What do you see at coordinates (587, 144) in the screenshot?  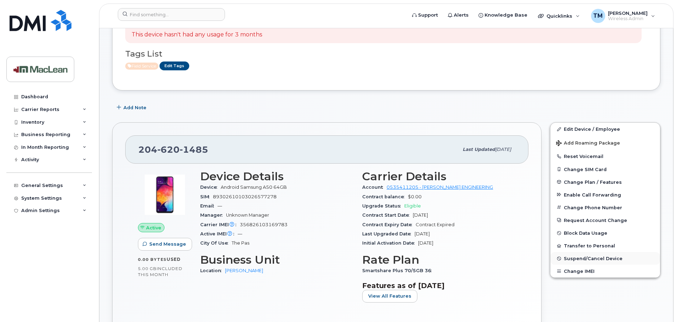 I see `span: Add Roaming Package` at bounding box center [587, 144].